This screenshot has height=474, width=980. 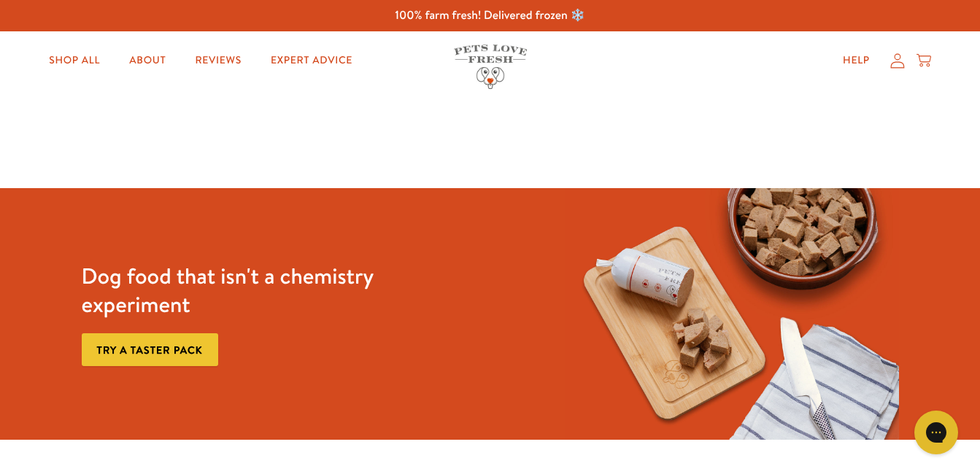 What do you see at coordinates (218, 60) in the screenshot?
I see `a: Reviews` at bounding box center [218, 60].